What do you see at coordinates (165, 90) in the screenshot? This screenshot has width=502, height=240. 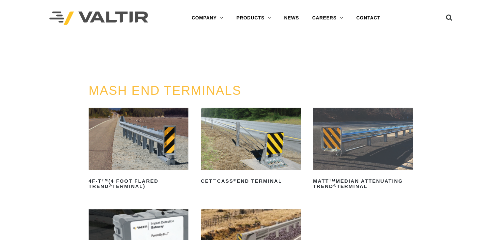 I see `a: MASH END TERMINALS` at bounding box center [165, 90].